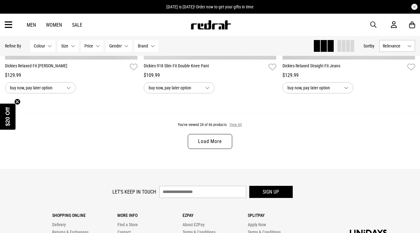  I want to click on button: Gender, so click(119, 46).